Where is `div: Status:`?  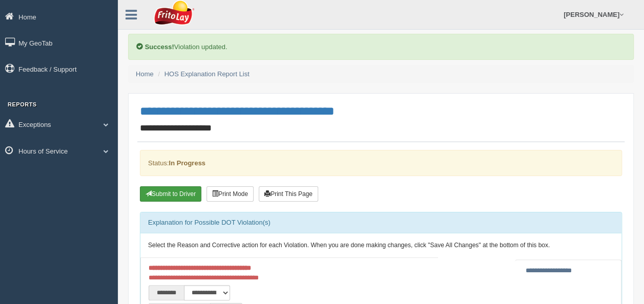
div: Status: is located at coordinates (380, 163).